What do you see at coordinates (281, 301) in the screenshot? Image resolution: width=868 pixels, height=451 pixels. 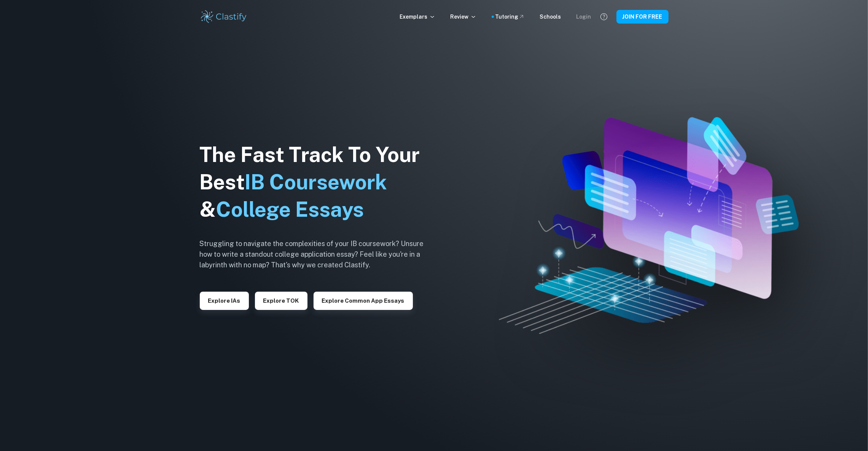 I see `button: Explore TOK` at bounding box center [281, 301].